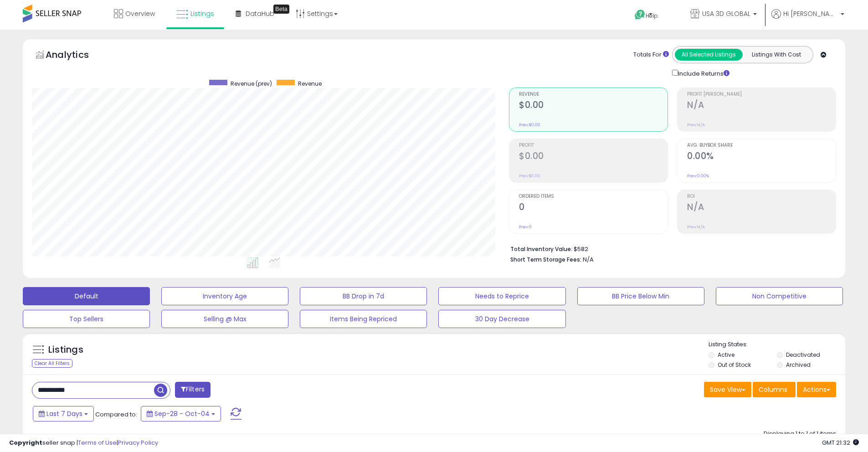  Describe the element at coordinates (86, 296) in the screenshot. I see `button: Default` at that location.